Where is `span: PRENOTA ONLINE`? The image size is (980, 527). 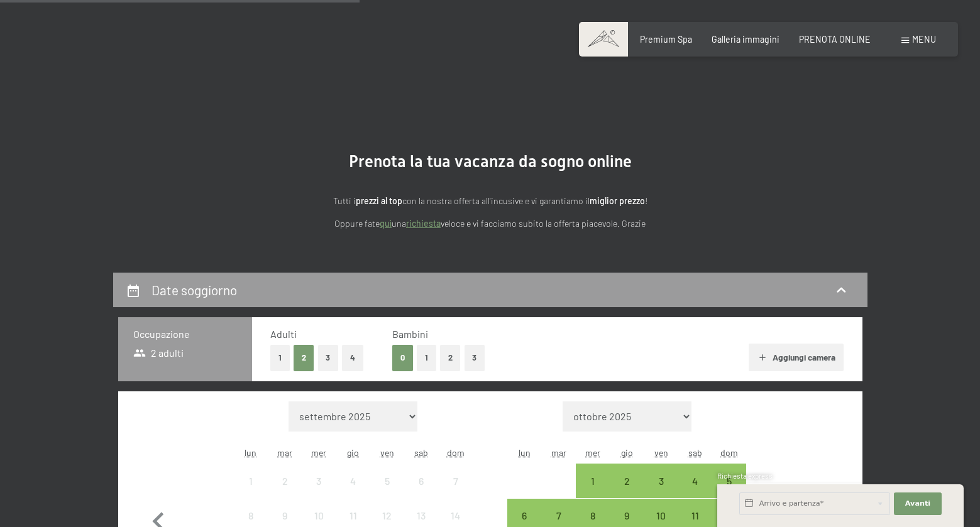
span: PRENOTA ONLINE is located at coordinates (835, 39).